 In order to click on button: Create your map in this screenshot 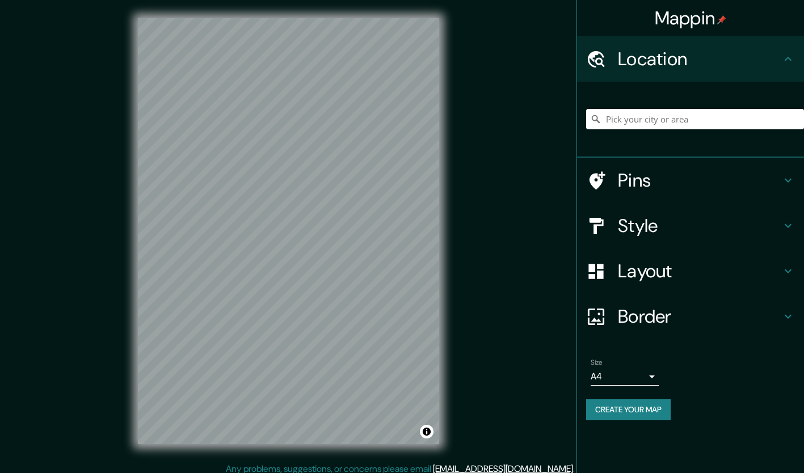, I will do `click(628, 409)`.